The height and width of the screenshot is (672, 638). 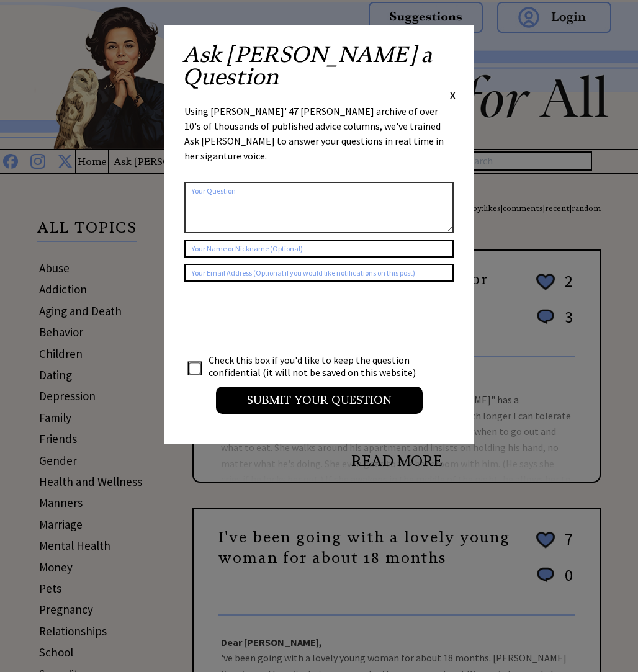 What do you see at coordinates (319, 272) in the screenshot?
I see `input: Your Email Address (Optional if you would like notifications on this post)` at bounding box center [319, 272].